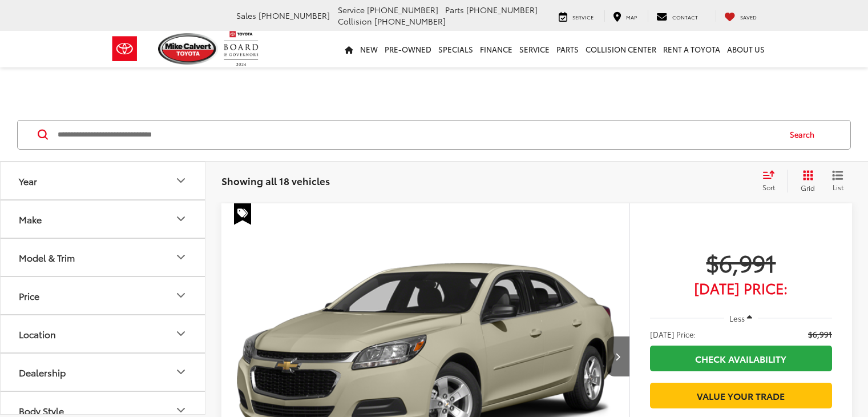  Describe the element at coordinates (103, 257) in the screenshot. I see `button: Model & TrimModel & Trim` at that location.